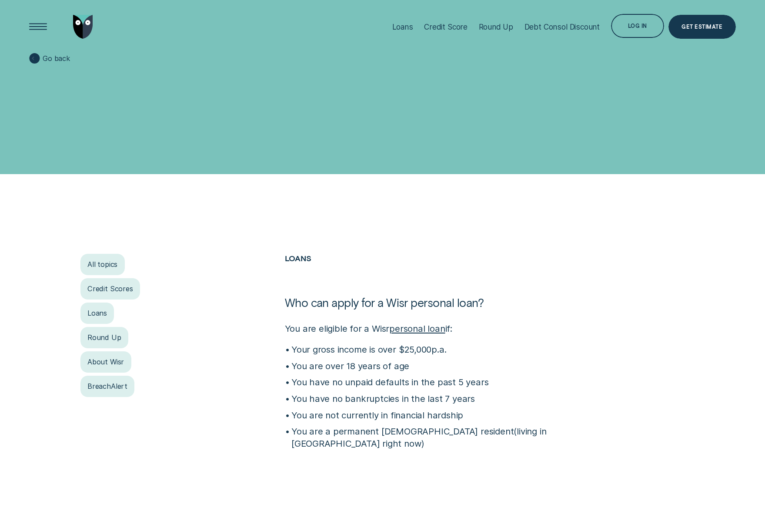 This screenshot has height=532, width=765. Describe the element at coordinates (105, 337) in the screenshot. I see `a: Round Up` at that location.